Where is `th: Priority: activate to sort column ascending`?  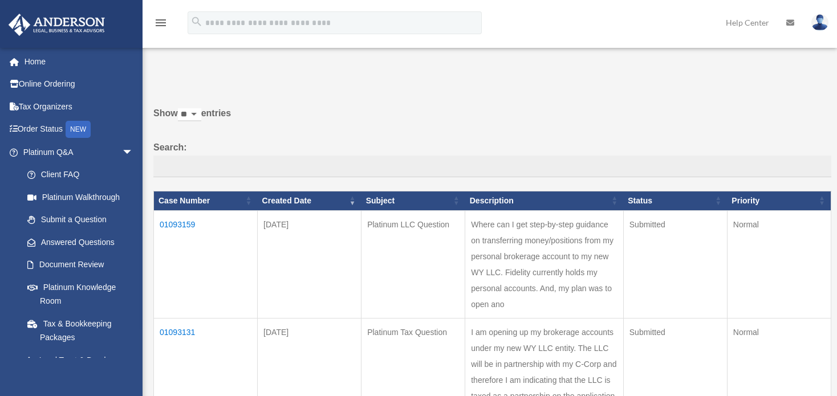 th: Priority: activate to sort column ascending is located at coordinates (779, 201).